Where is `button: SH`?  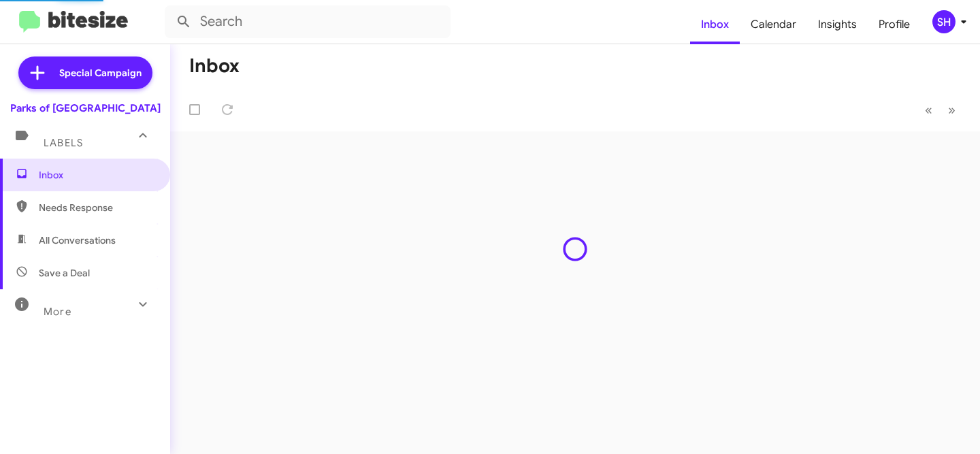
button: SH is located at coordinates (942, 22).